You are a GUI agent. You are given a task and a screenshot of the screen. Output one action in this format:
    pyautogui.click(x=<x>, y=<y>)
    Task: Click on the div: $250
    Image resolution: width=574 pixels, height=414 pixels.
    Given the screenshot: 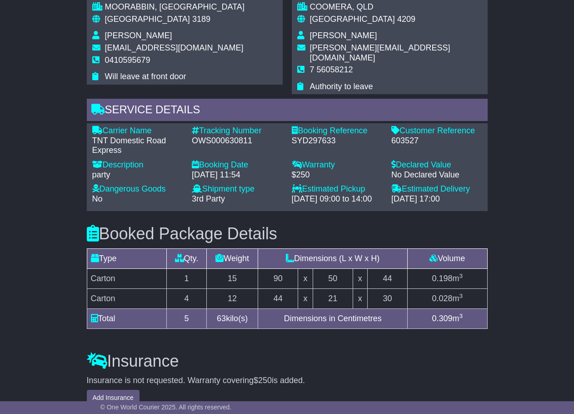 What is the action you would take?
    pyautogui.click(x=337, y=175)
    